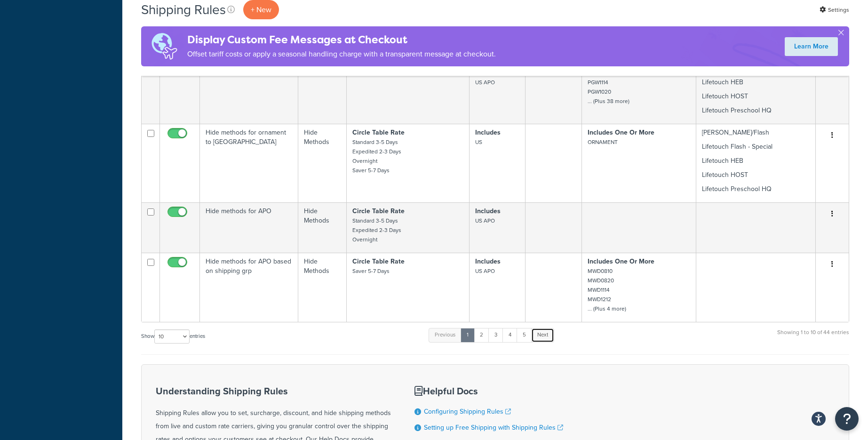  I want to click on img: duties-banner-06bc72dcb5fe05cb3f9472aba00be2ae8eb53ab6f0d8bb03d382ba314ac3c341.png, so click(164, 46).